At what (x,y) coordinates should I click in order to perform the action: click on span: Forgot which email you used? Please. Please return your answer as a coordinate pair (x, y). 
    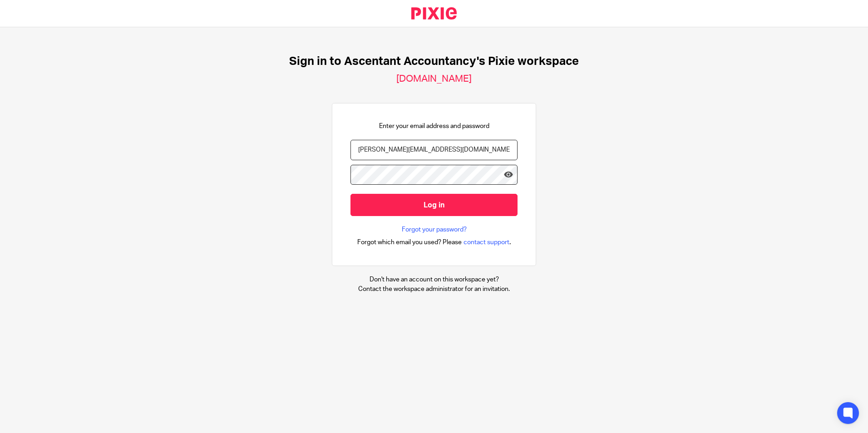
    Looking at the image, I should click on (410, 242).